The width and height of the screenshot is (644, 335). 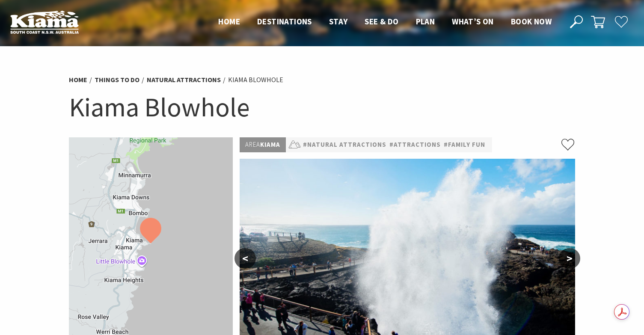 I want to click on span: See & Do, so click(x=381, y=21).